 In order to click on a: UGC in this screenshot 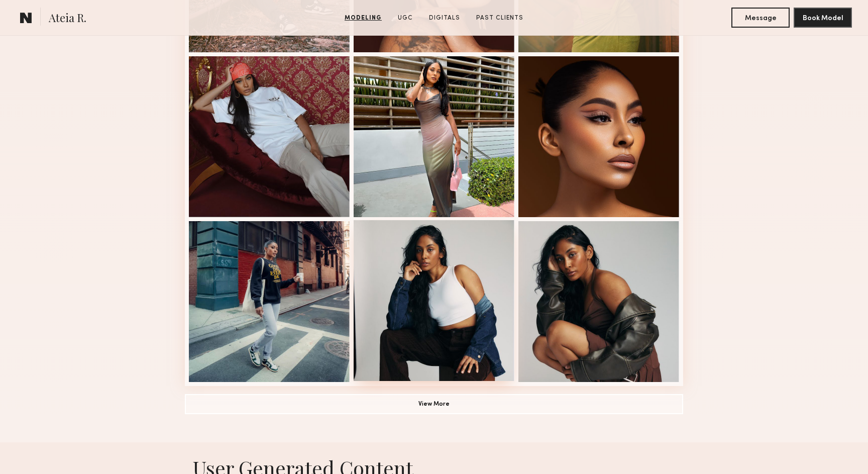, I will do `click(405, 18)`.